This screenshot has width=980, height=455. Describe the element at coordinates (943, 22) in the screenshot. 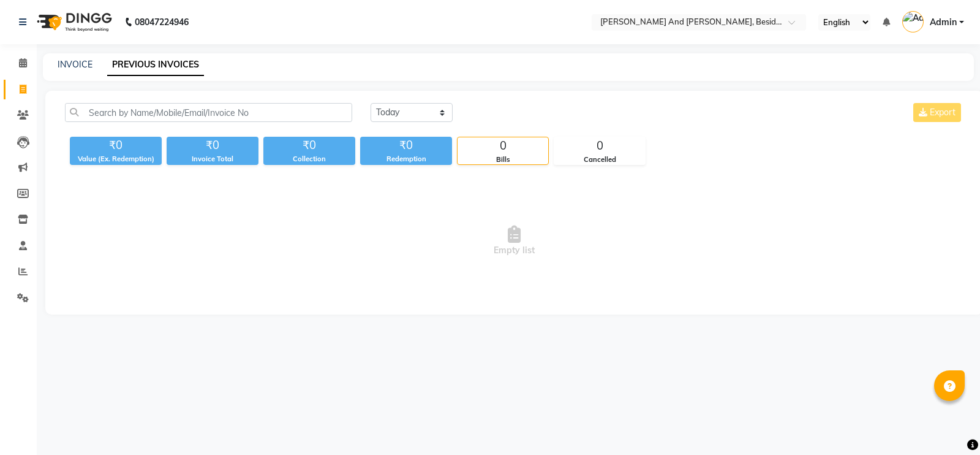

I see `span: Admin` at that location.